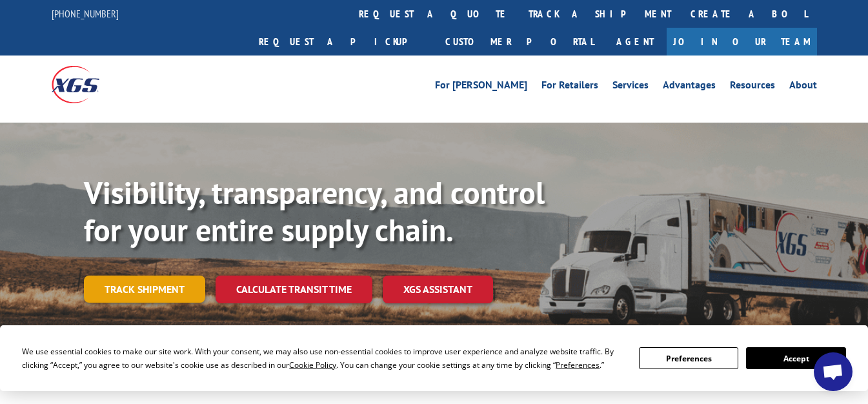 Image resolution: width=868 pixels, height=404 pixels. What do you see at coordinates (803, 87) in the screenshot?
I see `a: About` at bounding box center [803, 87].